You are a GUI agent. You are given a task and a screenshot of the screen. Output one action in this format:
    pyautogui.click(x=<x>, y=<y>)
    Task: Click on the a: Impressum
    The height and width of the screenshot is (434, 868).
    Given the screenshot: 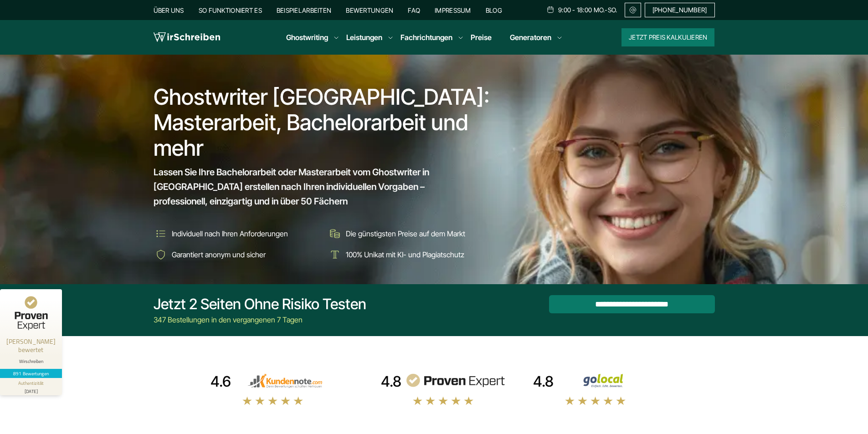 What is the action you would take?
    pyautogui.click(x=453, y=10)
    